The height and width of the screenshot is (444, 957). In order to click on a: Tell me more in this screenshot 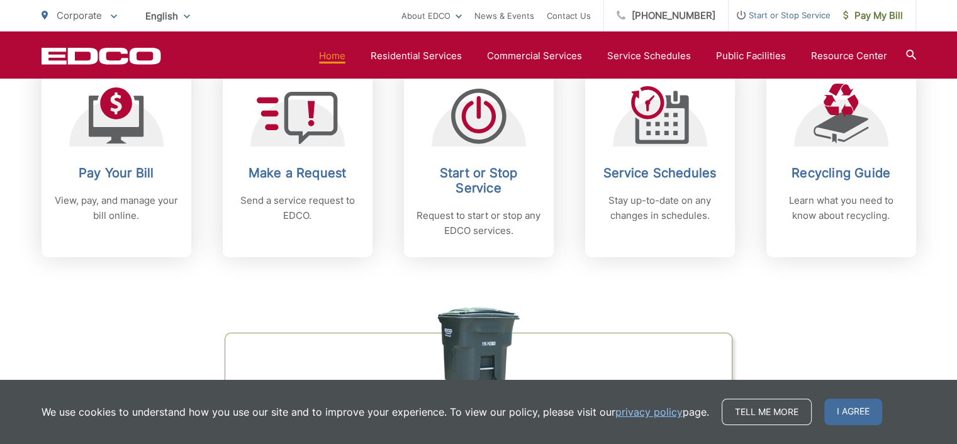, I will do `click(766, 412)`.